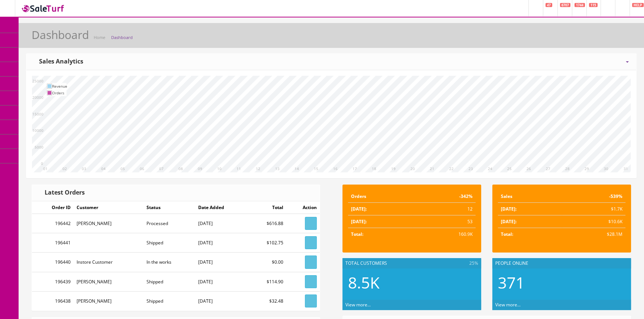 This screenshot has width=644, height=319. What do you see at coordinates (267, 224) in the screenshot?
I see `td: $616.88` at bounding box center [267, 224].